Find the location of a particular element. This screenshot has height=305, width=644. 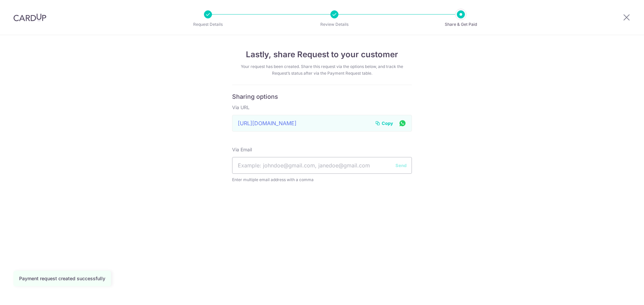

button: Send is located at coordinates (401, 166).